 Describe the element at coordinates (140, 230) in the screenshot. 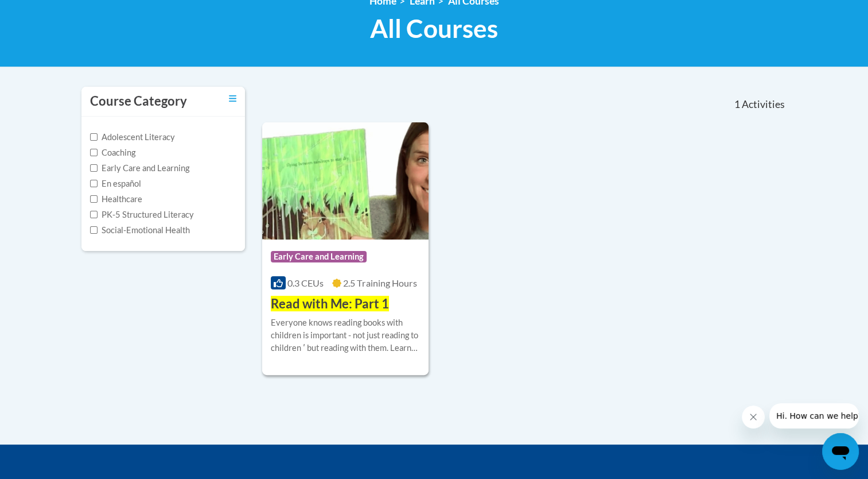

I see `label: Social-Emotional Health` at that location.